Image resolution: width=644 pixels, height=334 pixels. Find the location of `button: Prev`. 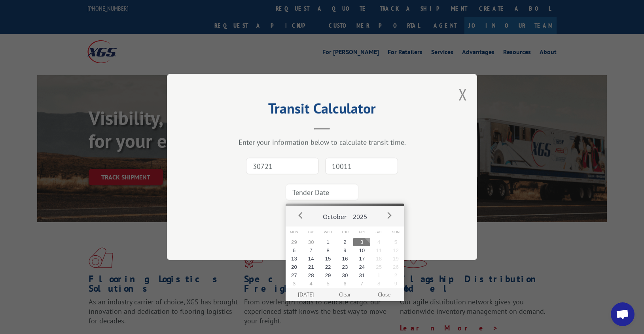

button: Prev is located at coordinates (301, 215).